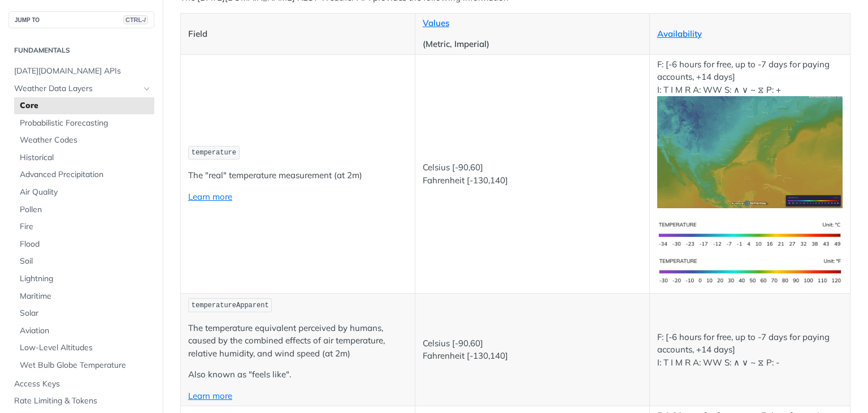 The image size is (868, 413). I want to click on p: (Metric, Imperial), so click(532, 44).